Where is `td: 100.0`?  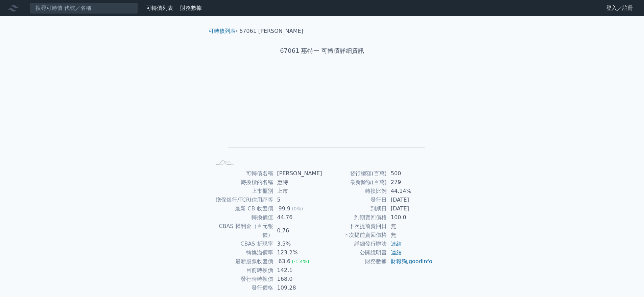
td: 100.0 is located at coordinates (410, 217).